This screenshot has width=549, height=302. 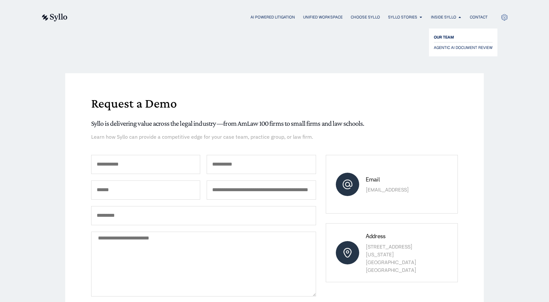 What do you see at coordinates (274, 124) in the screenshot?
I see `h5: Syllo is delivering value across the legal industry —from AmLaw 100 firms to small firms and law ...` at bounding box center [274, 124].